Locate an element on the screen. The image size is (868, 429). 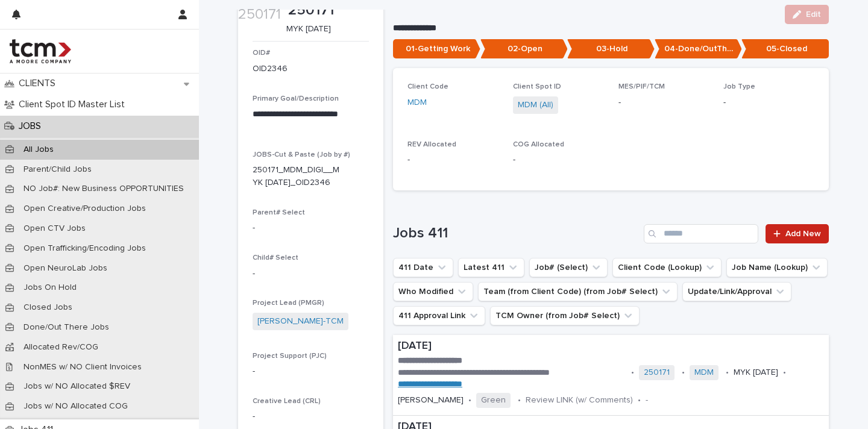
p: 05-Closed is located at coordinates (785, 49).